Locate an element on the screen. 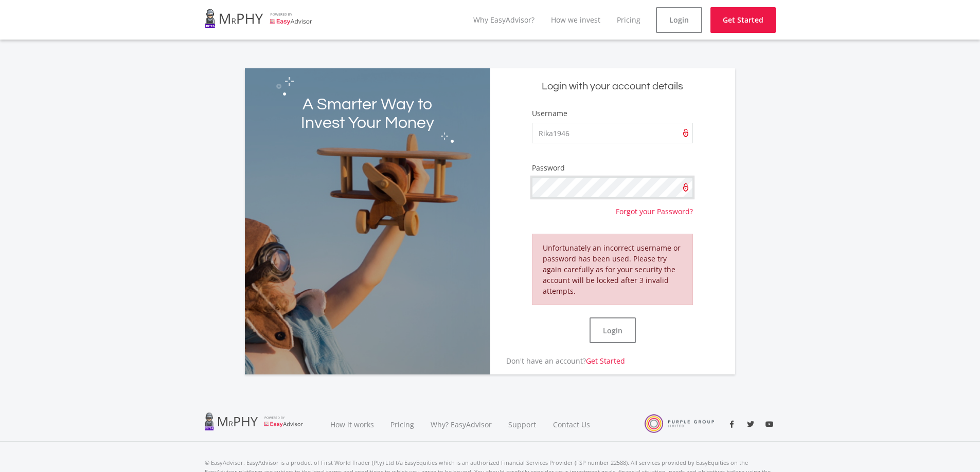  a: Forgot your Password? is located at coordinates (655, 207).